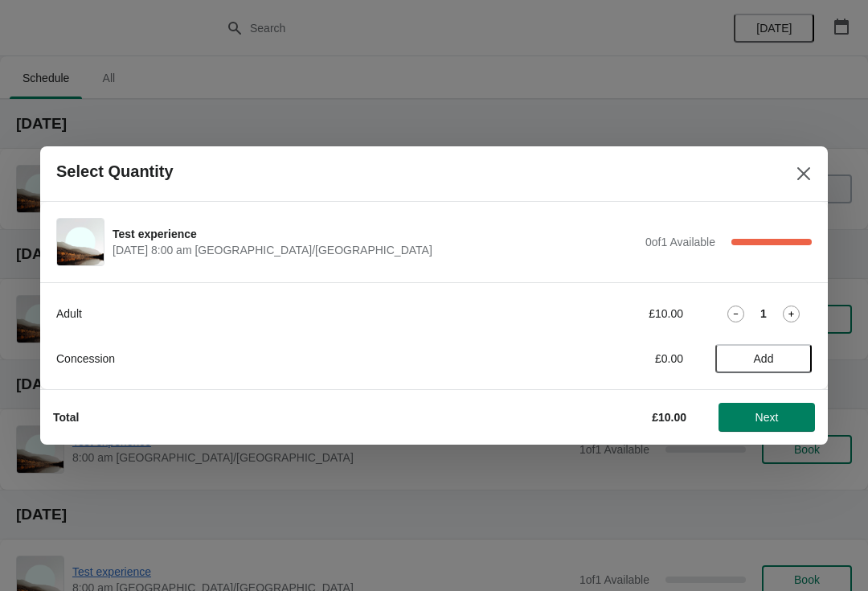 This screenshot has width=868, height=591. Describe the element at coordinates (767, 417) in the screenshot. I see `span: Next` at that location.